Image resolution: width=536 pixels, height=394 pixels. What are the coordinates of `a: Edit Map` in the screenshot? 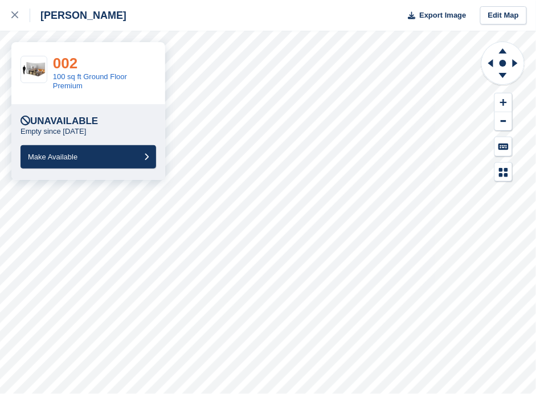 It's located at (503, 15).